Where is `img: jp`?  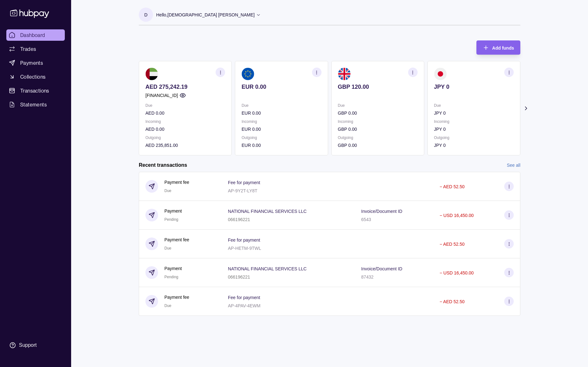
img: jp is located at coordinates (440, 74).